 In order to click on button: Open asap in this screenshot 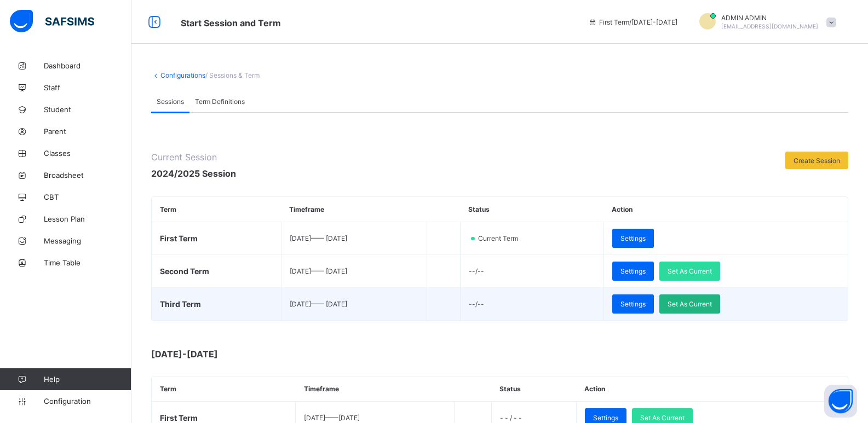, I will do `click(841, 401)`.